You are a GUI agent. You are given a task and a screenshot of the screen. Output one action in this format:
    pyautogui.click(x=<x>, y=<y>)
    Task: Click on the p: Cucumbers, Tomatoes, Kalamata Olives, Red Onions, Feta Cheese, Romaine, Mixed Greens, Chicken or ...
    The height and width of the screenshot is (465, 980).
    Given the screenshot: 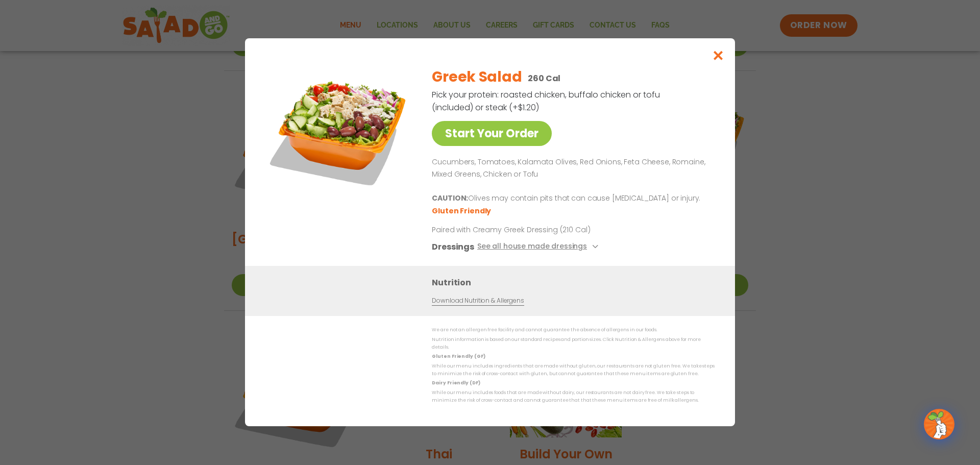 What is the action you would take?
    pyautogui.click(x=571, y=168)
    